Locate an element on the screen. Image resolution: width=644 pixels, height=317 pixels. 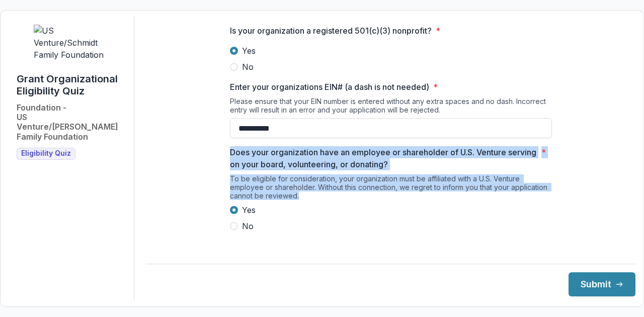
img: US Venture/Schmidt Family Foundation is located at coordinates (71, 43).